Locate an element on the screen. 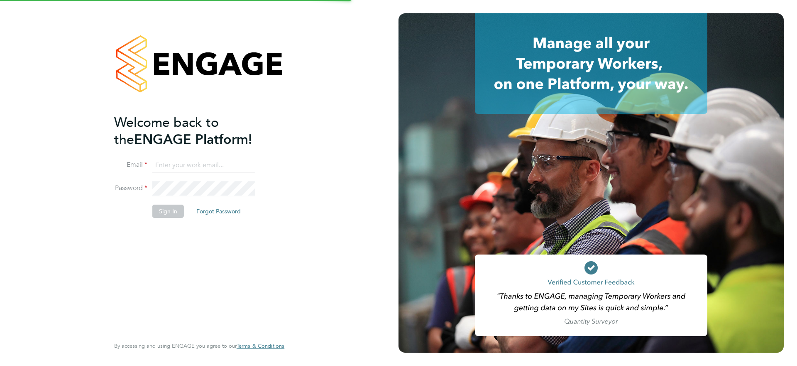 The image size is (797, 366). span: Welcome back to the is located at coordinates (167, 131).